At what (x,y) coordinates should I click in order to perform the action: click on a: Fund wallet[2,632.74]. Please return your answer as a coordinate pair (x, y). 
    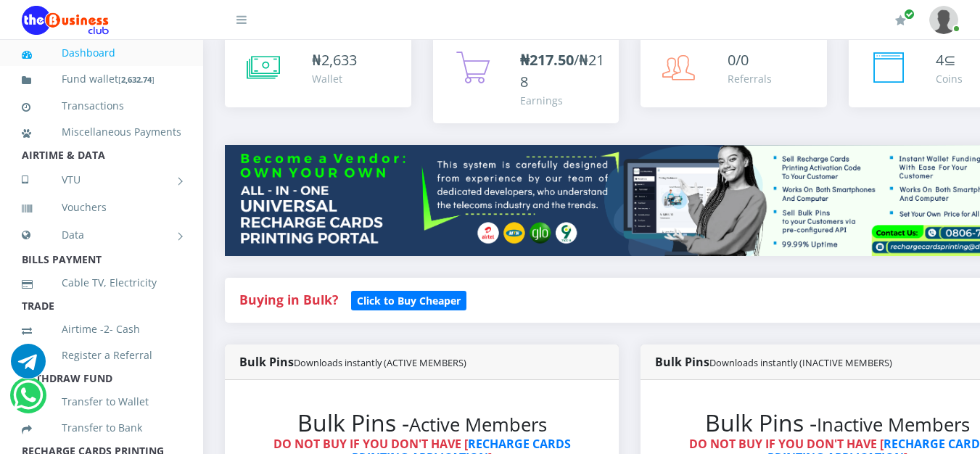
    Looking at the image, I should click on (102, 79).